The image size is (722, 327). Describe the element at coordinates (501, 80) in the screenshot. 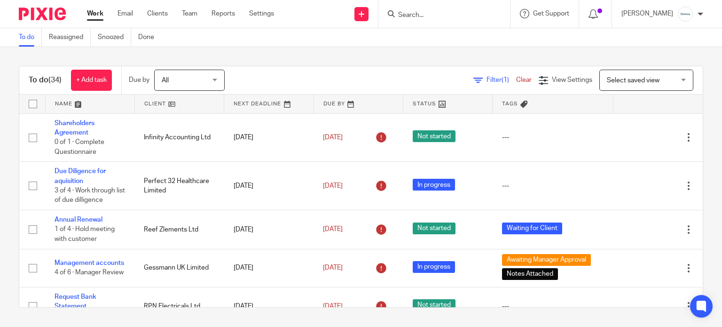

I see `span: Filter` at that location.